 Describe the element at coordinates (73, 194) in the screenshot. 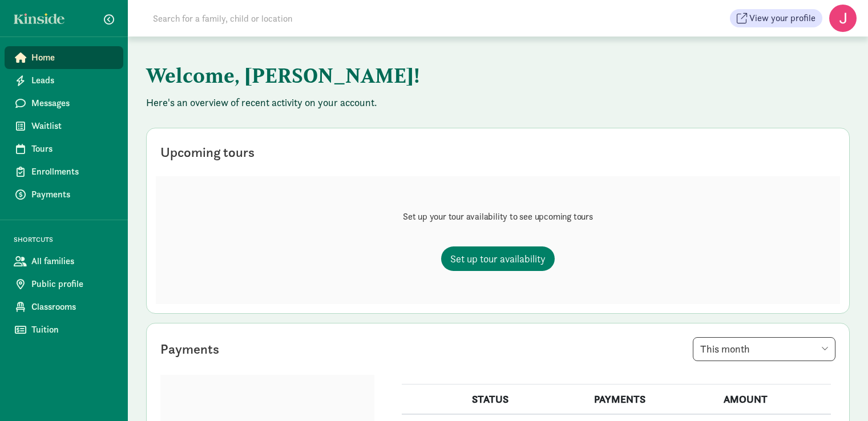

I see `span: Payments` at that location.